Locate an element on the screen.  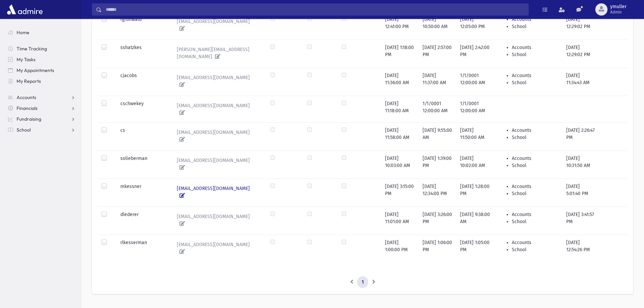
span: Fundraising is located at coordinates (29, 119).